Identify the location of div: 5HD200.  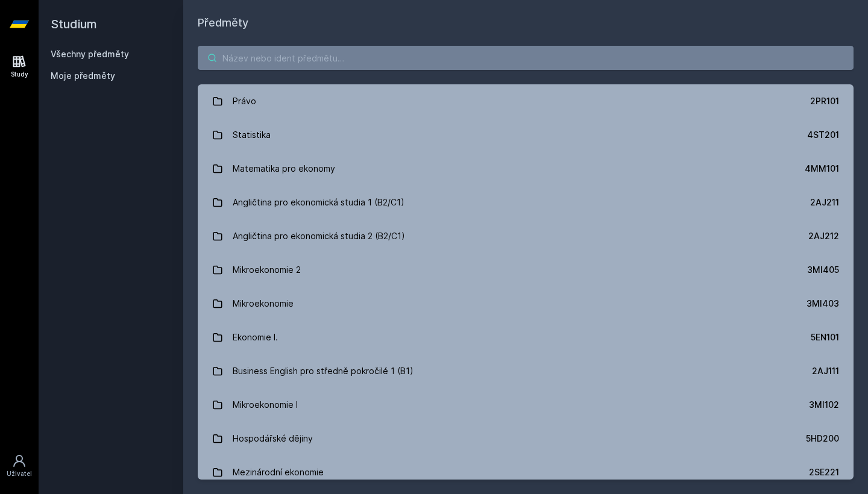
(822, 438).